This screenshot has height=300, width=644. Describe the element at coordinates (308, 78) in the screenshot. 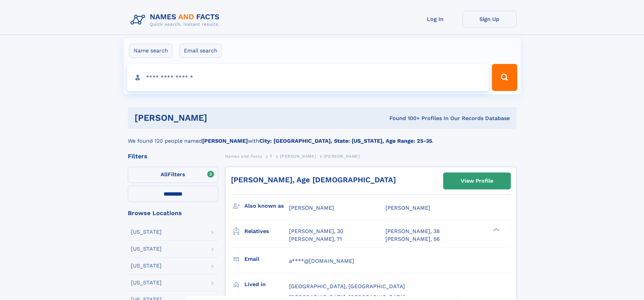

I see `input: search input` at that location.